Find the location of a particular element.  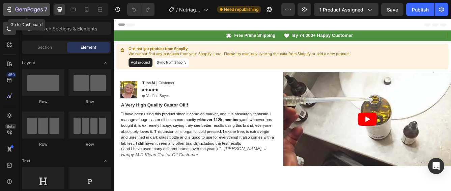

span: Text is located at coordinates (26, 161).